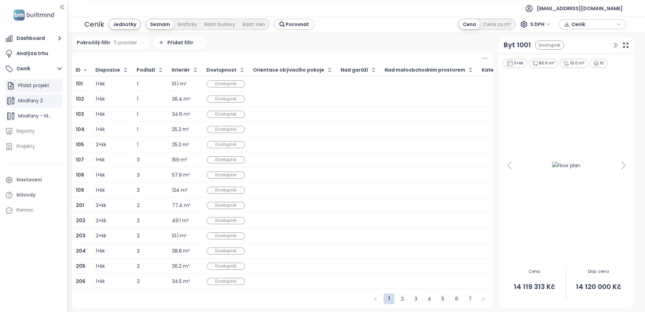 The image size is (645, 312). What do you see at coordinates (81, 266) in the screenshot?
I see `b: 205` at bounding box center [81, 266].